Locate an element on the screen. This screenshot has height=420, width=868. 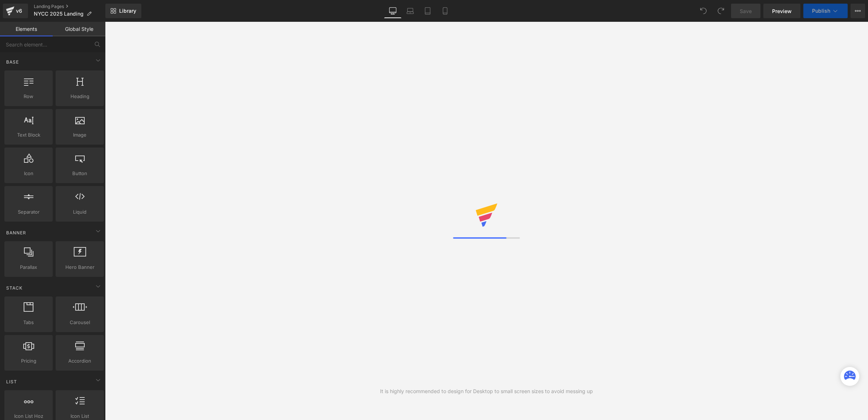
span: Button is located at coordinates (79, 173).